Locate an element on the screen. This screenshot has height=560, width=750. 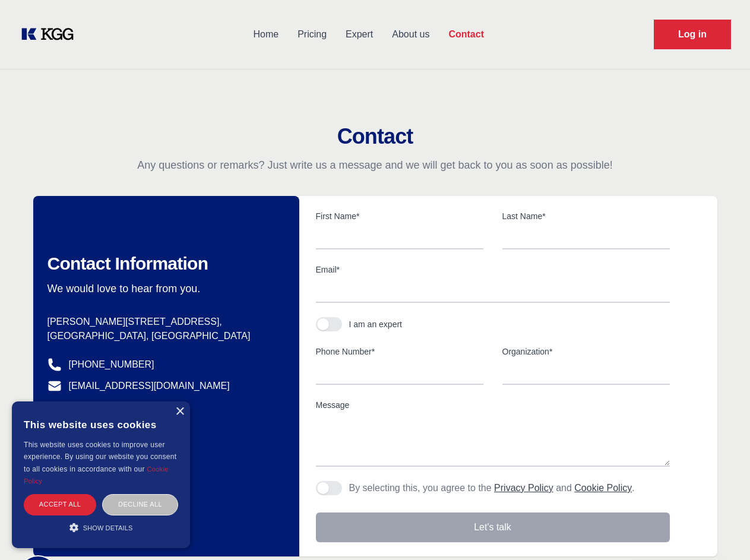
a: @knowledgegategroup is located at coordinates (106, 407).